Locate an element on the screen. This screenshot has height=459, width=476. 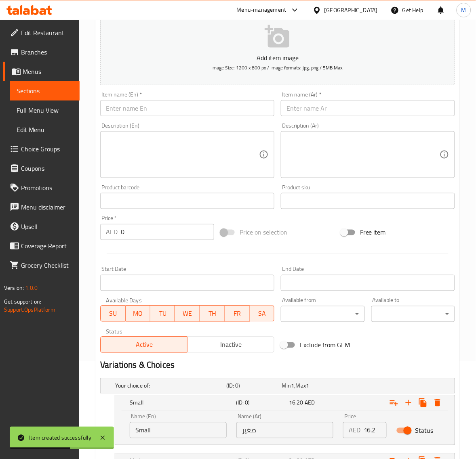
span: Upsell is located at coordinates (47, 226).